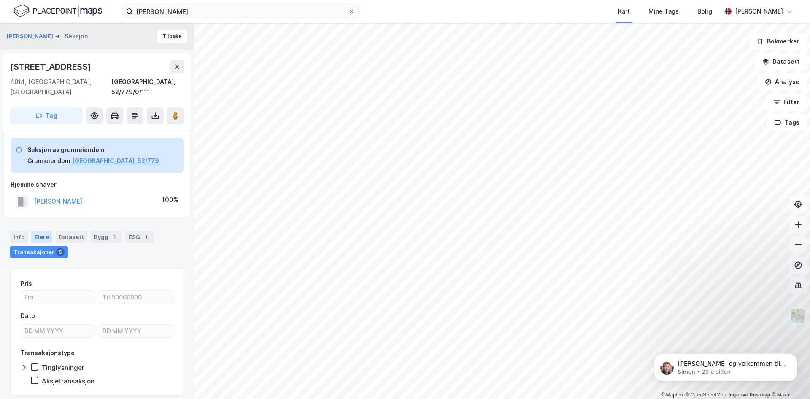 This screenshot has height=399, width=810. Describe the element at coordinates (63, 367) in the screenshot. I see `div: Tinglysninger` at that location.